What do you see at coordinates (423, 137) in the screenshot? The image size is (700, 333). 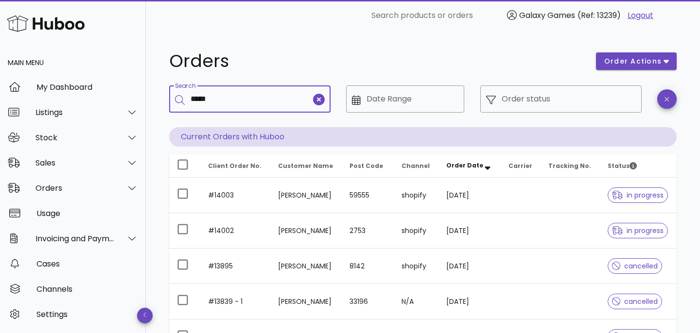 I see `p: Current Orders with Huboo` at bounding box center [423, 137].